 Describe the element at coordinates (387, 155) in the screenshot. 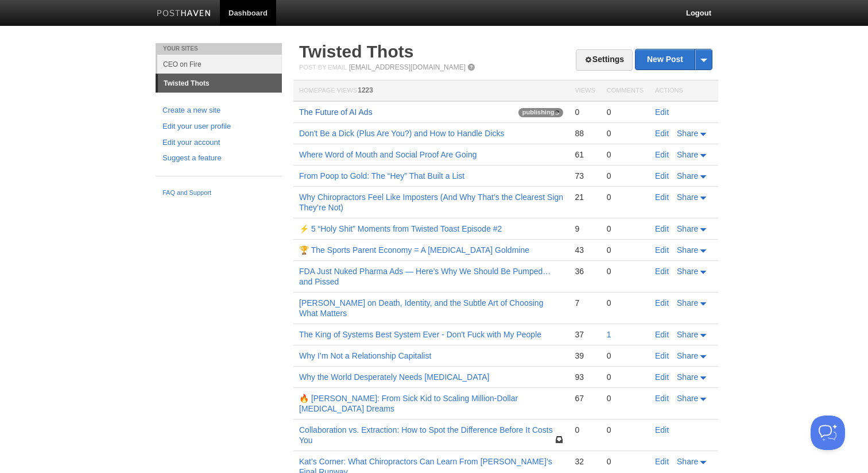

I see `a: Where Word of Mouth and Social Proof Are Going` at that location.